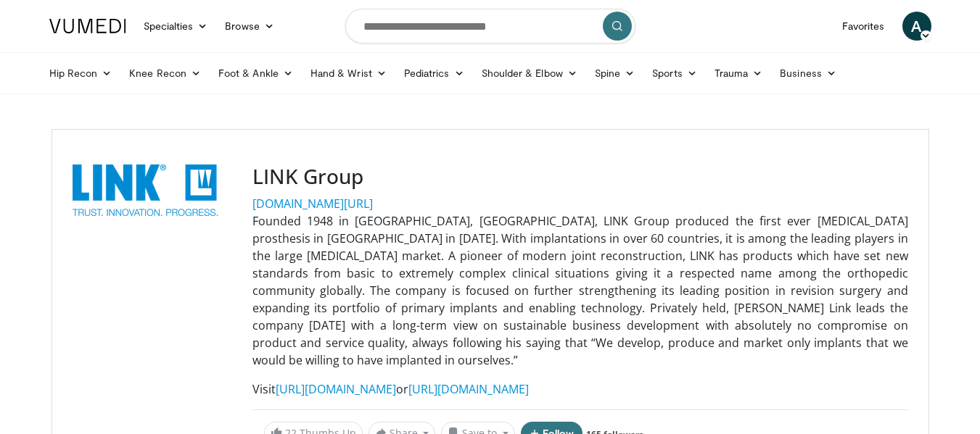  I want to click on a: Foot & Ankle, so click(256, 73).